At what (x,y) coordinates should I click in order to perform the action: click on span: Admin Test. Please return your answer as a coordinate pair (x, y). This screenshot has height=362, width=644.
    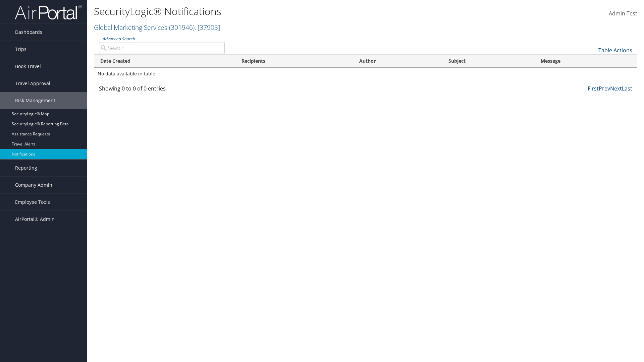
    Looking at the image, I should click on (623, 13).